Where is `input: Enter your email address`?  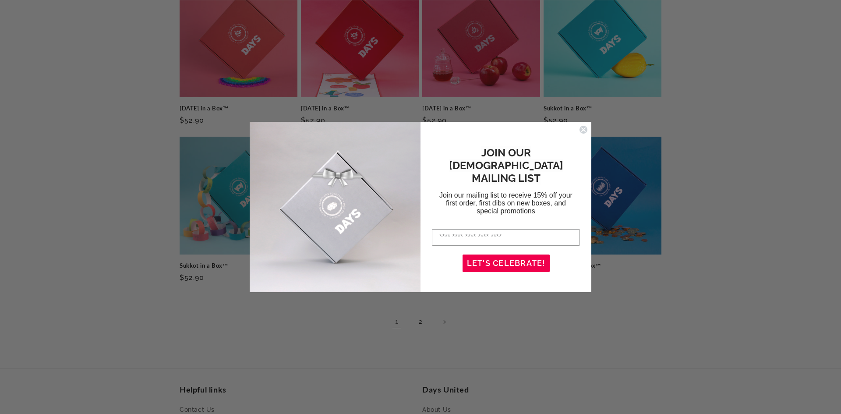
input: Enter your email address is located at coordinates (506, 237).